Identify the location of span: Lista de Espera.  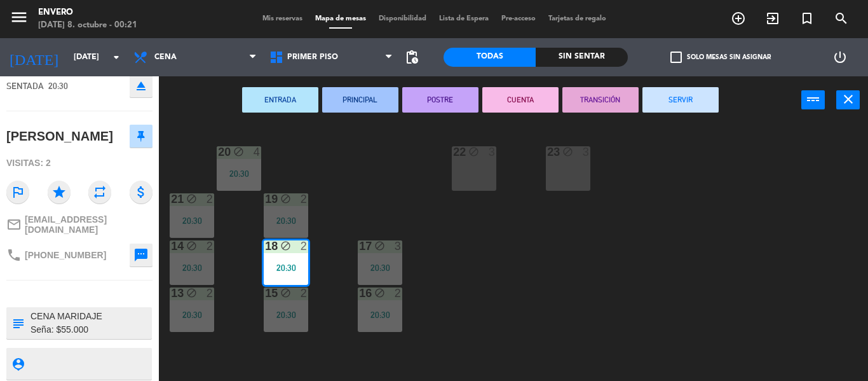
(464, 19).